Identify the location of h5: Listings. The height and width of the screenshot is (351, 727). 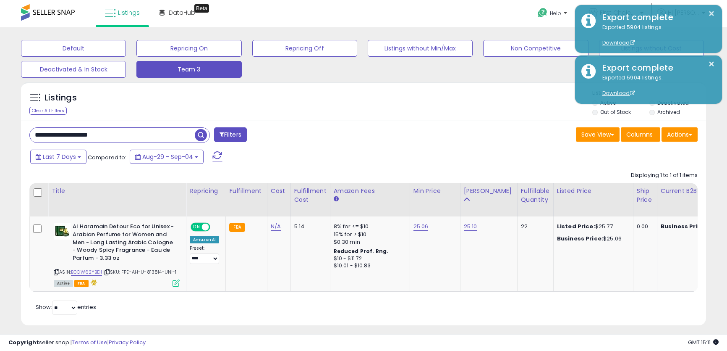
(60, 98).